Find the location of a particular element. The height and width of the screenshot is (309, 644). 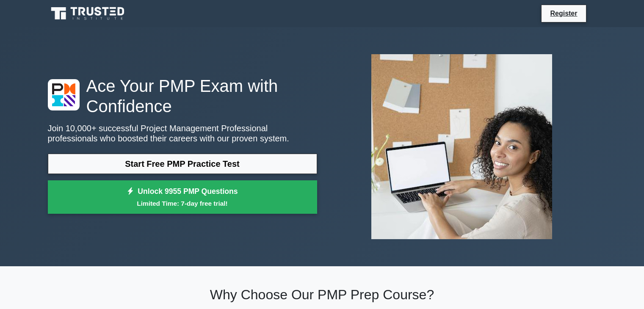

a: Unlock 9955 PMP QuestionsLimited Time: 7-day free trial! is located at coordinates (183, 197).